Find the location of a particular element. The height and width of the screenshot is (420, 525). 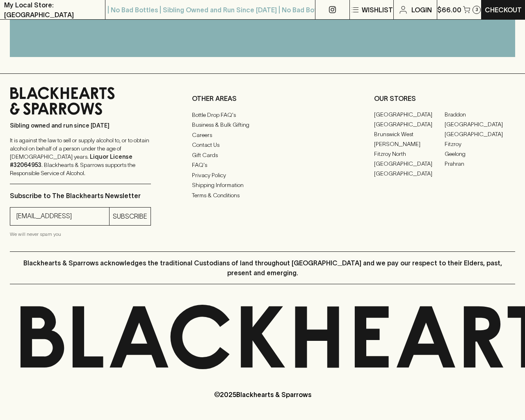

p: SUBSCRIBE is located at coordinates (130, 216).